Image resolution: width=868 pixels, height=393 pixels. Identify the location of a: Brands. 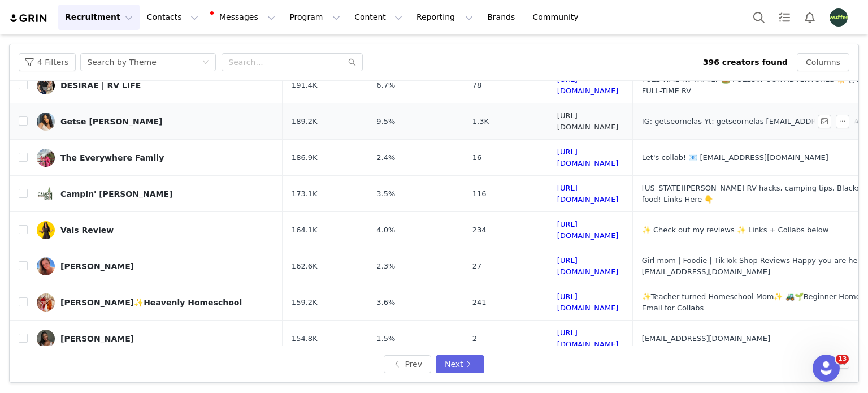
(502, 17).